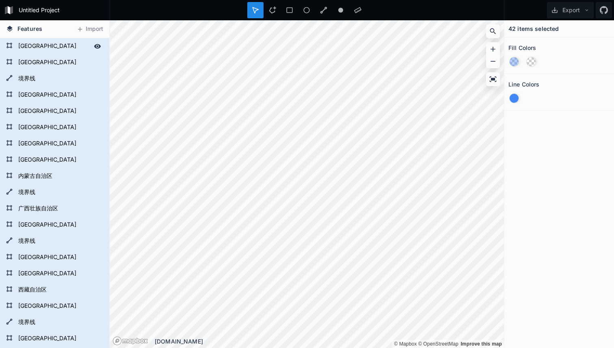 Image resolution: width=614 pixels, height=348 pixels. I want to click on span: Features, so click(30, 28).